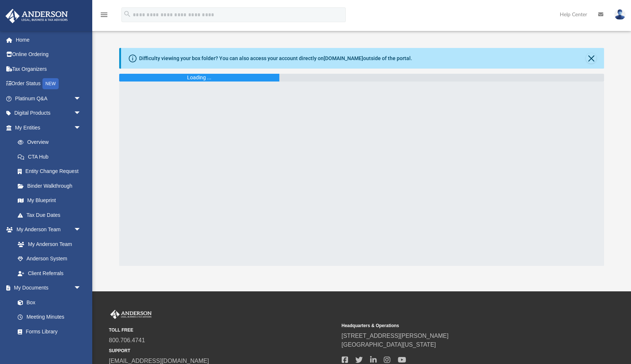 The image size is (631, 364). I want to click on i: search, so click(127, 14).